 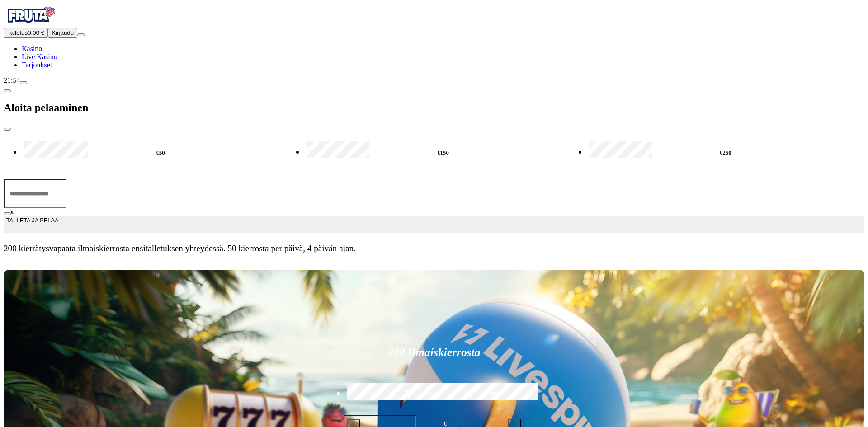 I want to click on span: Live Kasino, so click(x=39, y=56).